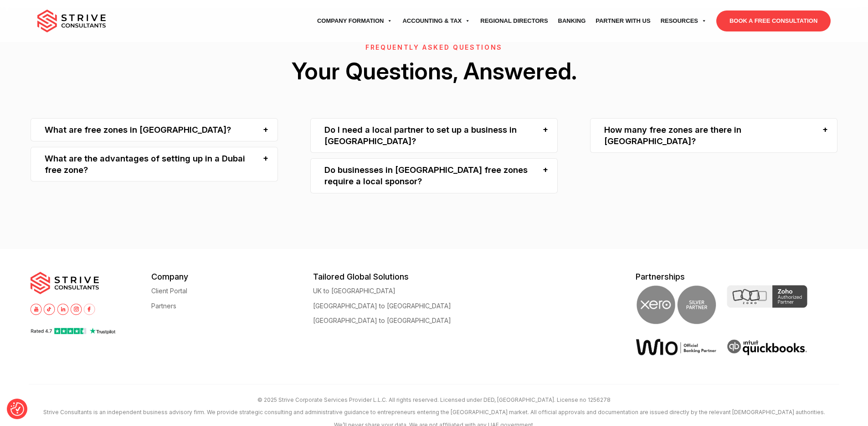 This screenshot has height=426, width=868. I want to click on a: Regional Directors, so click(514, 21).